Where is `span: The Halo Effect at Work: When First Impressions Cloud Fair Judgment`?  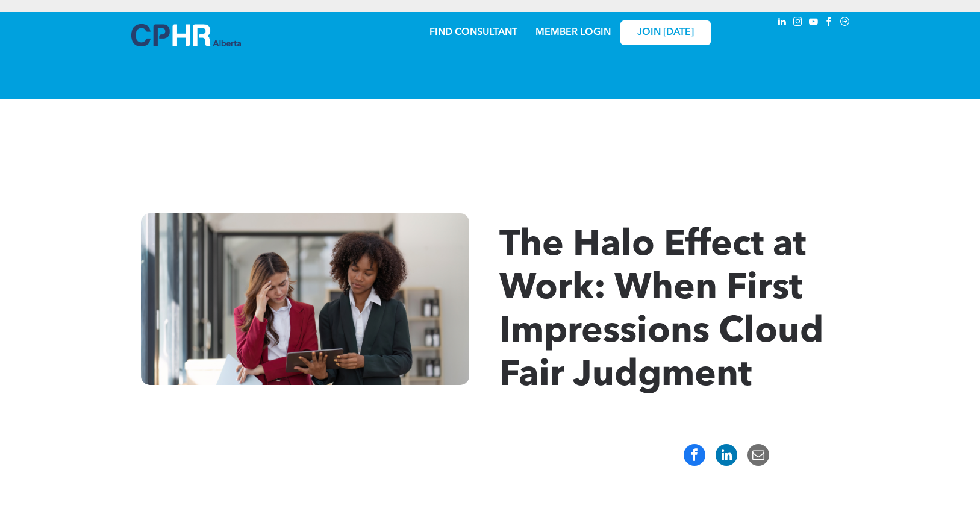 span: The Halo Effect at Work: When First Impressions Cloud Fair Judgment is located at coordinates (661, 311).